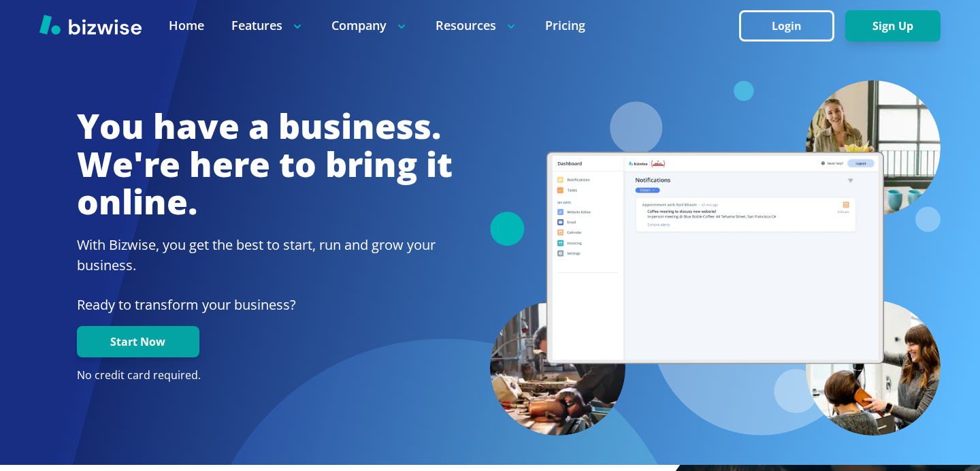 This screenshot has height=471, width=980. Describe the element at coordinates (265, 164) in the screenshot. I see `h1: You have a business. We're here to bring it online.` at that location.